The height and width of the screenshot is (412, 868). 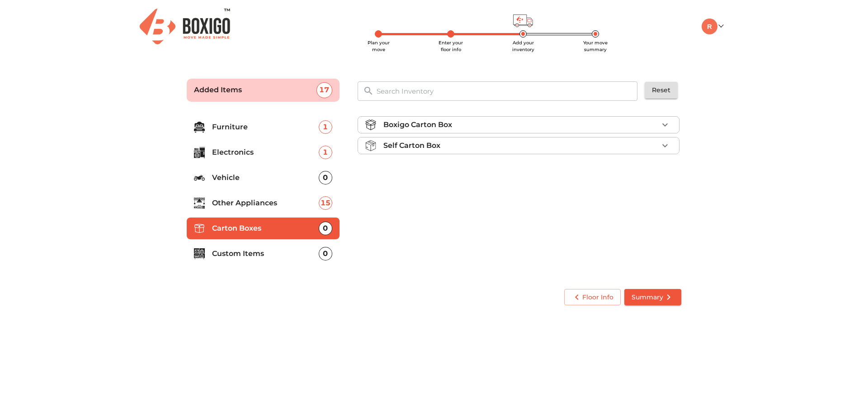 What do you see at coordinates (661, 90) in the screenshot?
I see `button: Reset` at bounding box center [661, 90].